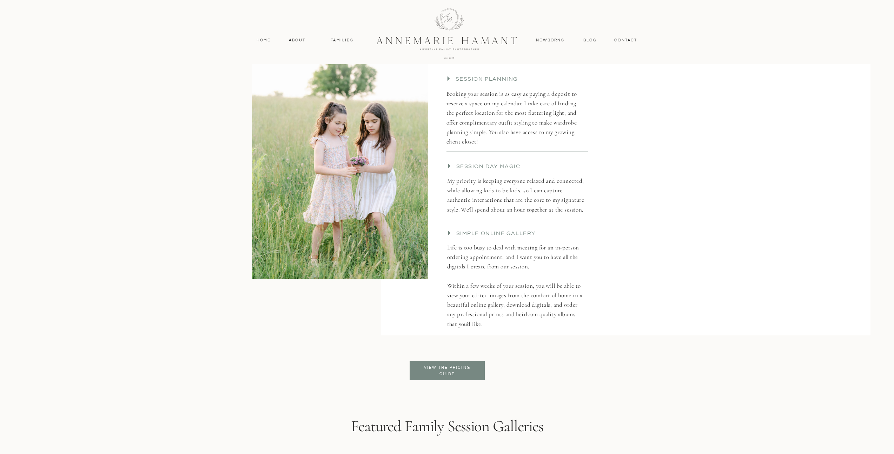 This screenshot has height=454, width=894. What do you see at coordinates (519, 169) in the screenshot?
I see `h3: Session day magic` at bounding box center [519, 169].